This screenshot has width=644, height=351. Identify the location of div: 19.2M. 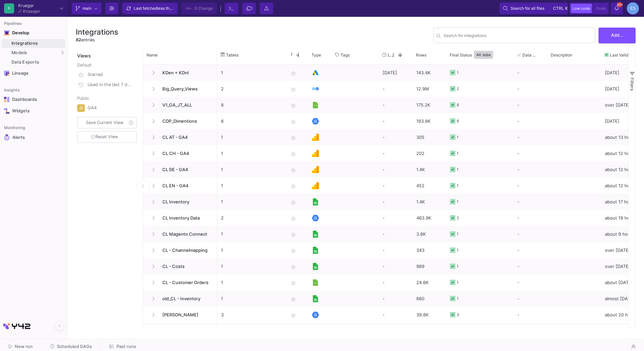
(429, 331).